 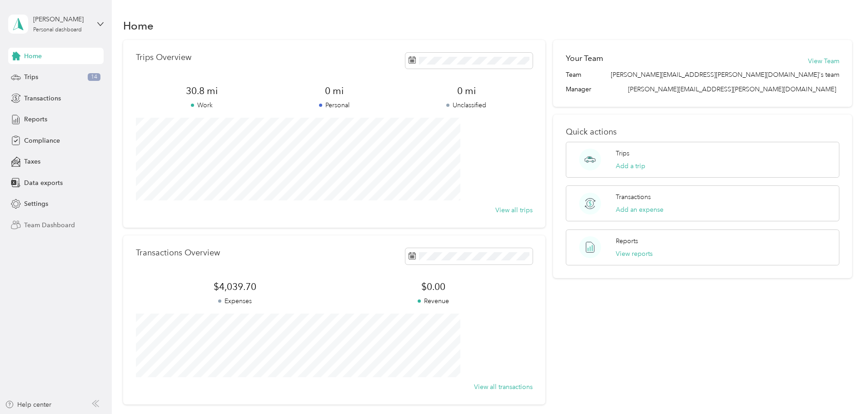 I want to click on p: Unclassified, so click(x=466, y=105).